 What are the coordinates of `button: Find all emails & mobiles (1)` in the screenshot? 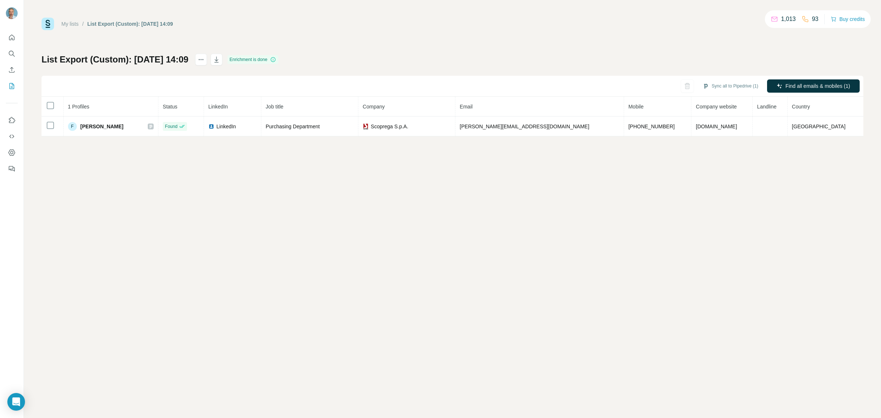 It's located at (813, 86).